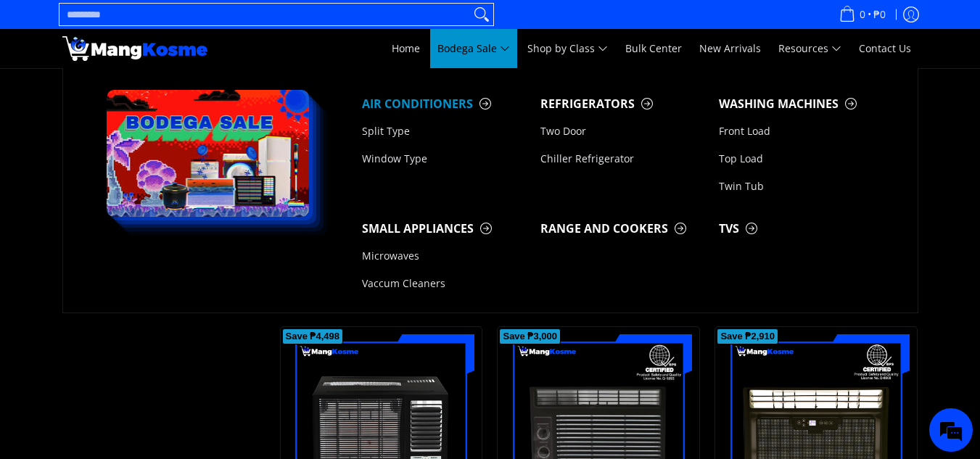 This screenshot has height=459, width=980. I want to click on span: Washing Machines, so click(801, 104).